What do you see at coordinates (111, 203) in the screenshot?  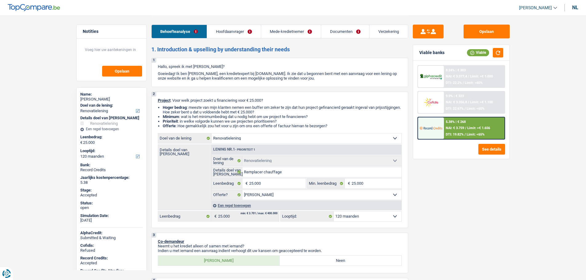 I see `div: Status:` at bounding box center [111, 203].